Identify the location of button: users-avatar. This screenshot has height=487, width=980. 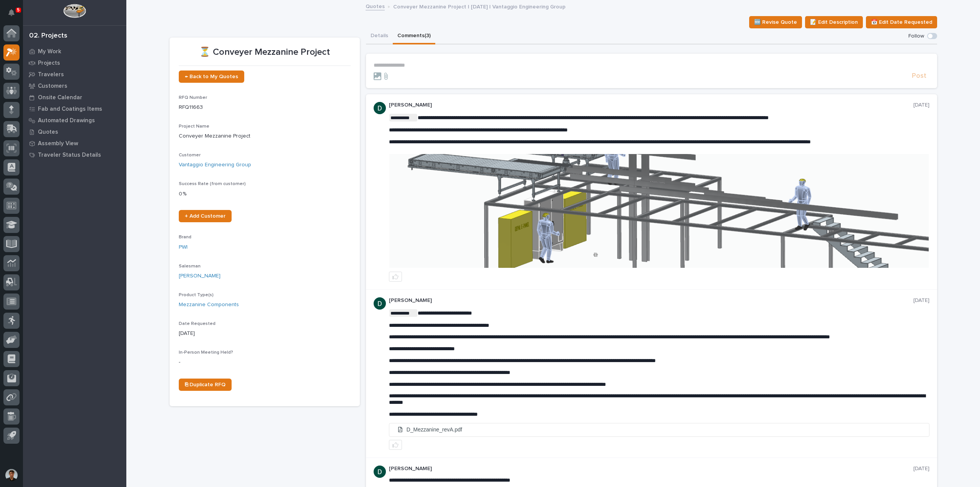
(12, 475).